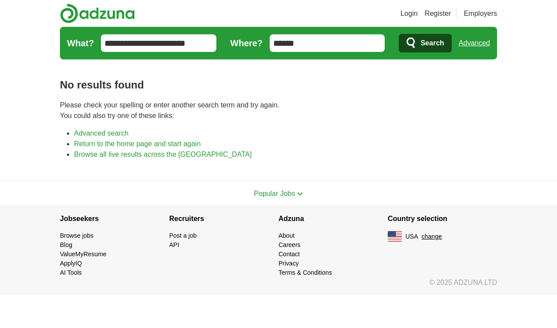 This screenshot has width=557, height=328. What do you see at coordinates (290, 245) in the screenshot?
I see `a: Careers` at bounding box center [290, 245].